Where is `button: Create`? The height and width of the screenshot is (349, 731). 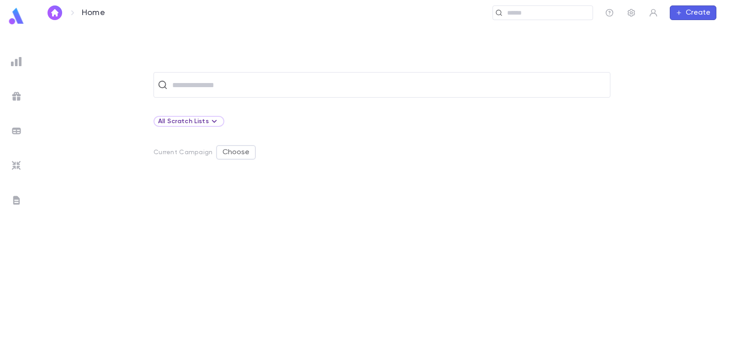
button: Create is located at coordinates (693, 13).